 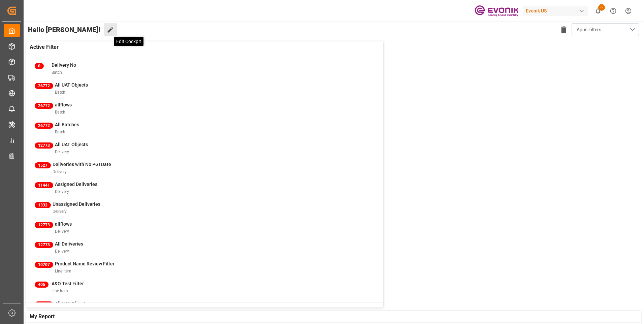 What do you see at coordinates (44, 305) in the screenshot?
I see `span: 18055` at bounding box center [44, 305].